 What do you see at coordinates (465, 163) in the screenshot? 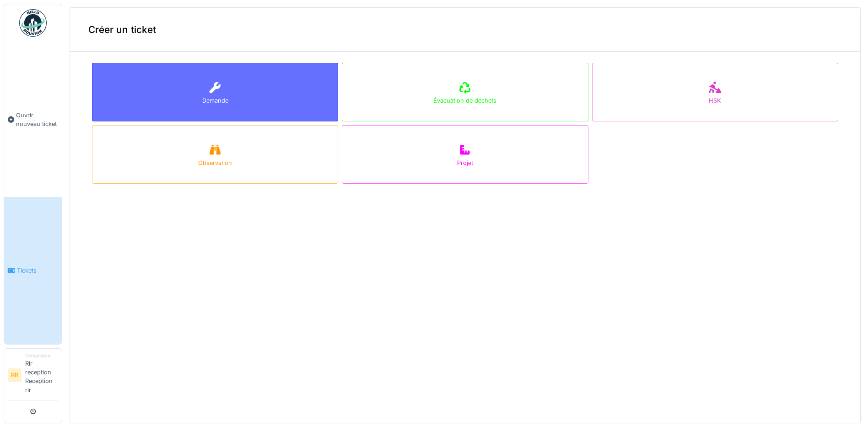
I see `div: Projet` at bounding box center [465, 163].